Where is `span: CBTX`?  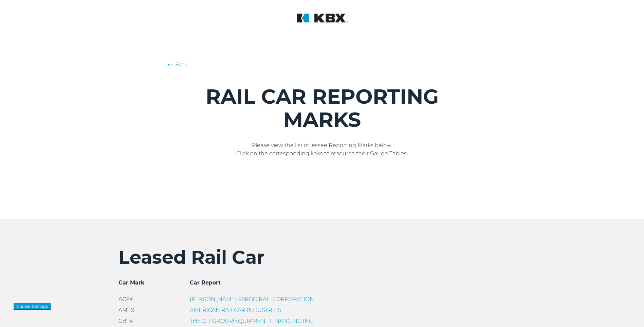
span: CBTX is located at coordinates (126, 320).